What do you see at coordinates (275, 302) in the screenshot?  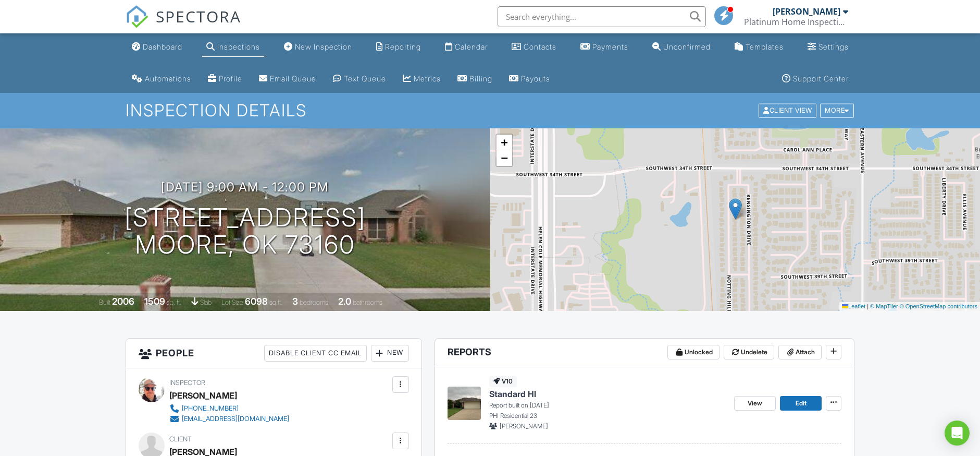 I see `span: sq.ft.` at bounding box center [275, 302].